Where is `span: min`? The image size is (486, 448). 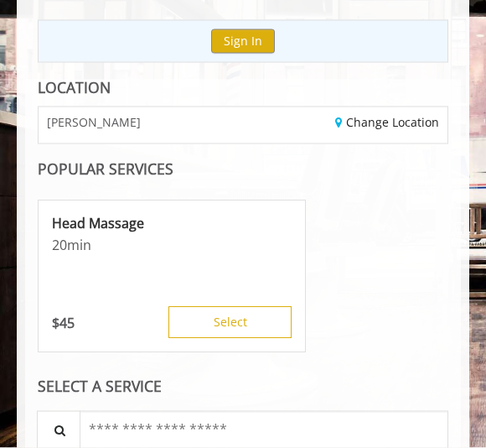
span: min is located at coordinates (79, 246).